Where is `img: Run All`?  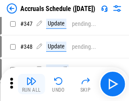
img: Run All is located at coordinates (31, 81).